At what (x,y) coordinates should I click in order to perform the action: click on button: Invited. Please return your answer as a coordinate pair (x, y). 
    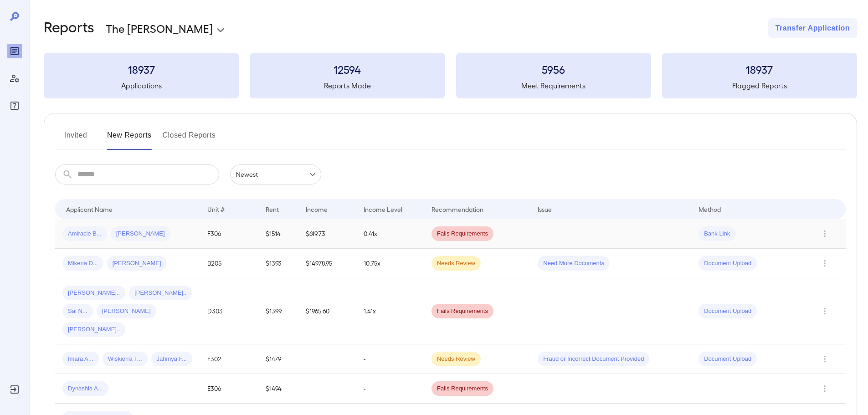
    Looking at the image, I should click on (76, 139).